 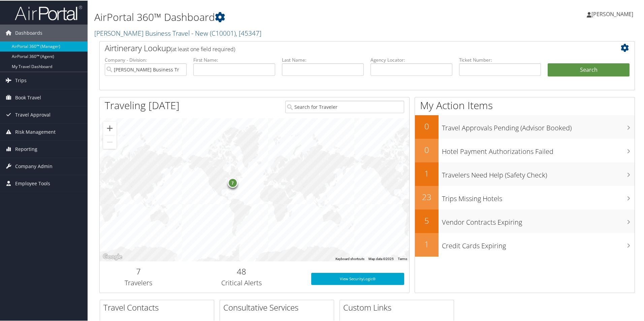 I want to click on h2: 23, so click(x=427, y=197).